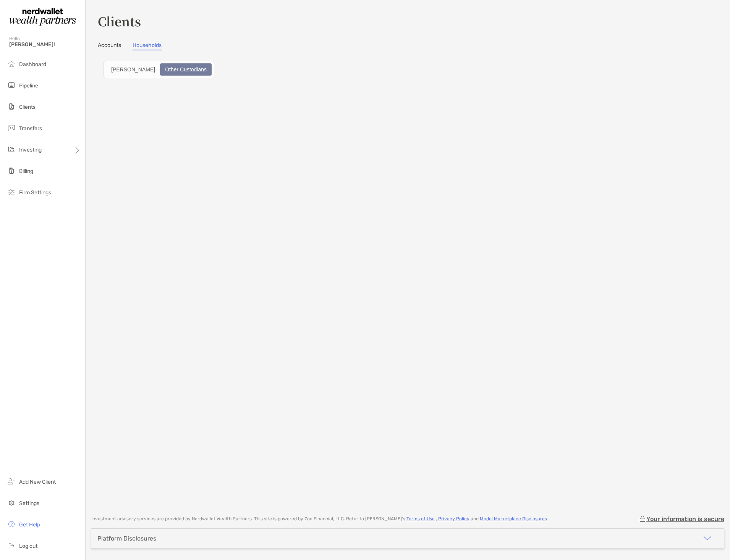 This screenshot has width=730, height=560. Describe the element at coordinates (12, 150) in the screenshot. I see `img: investing icon` at that location.